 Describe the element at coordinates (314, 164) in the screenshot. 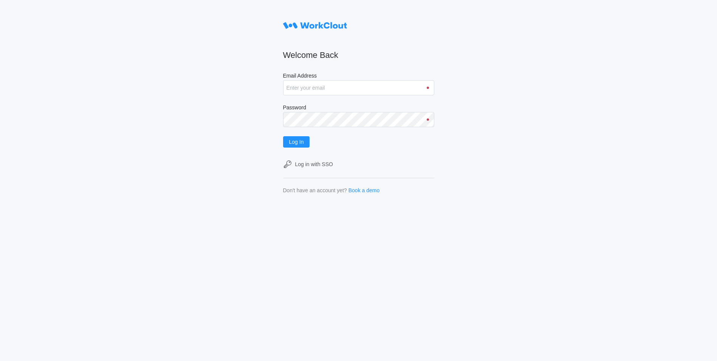

I see `div: Log in with SSO` at that location.